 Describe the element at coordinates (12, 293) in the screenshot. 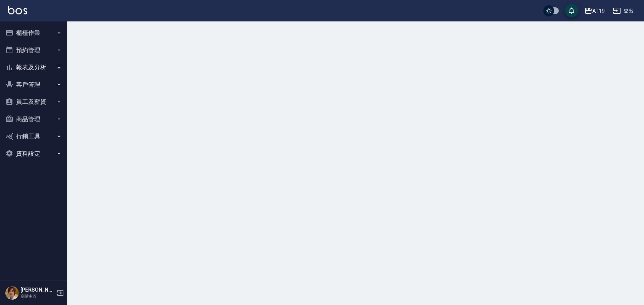

I see `img: Person` at that location.